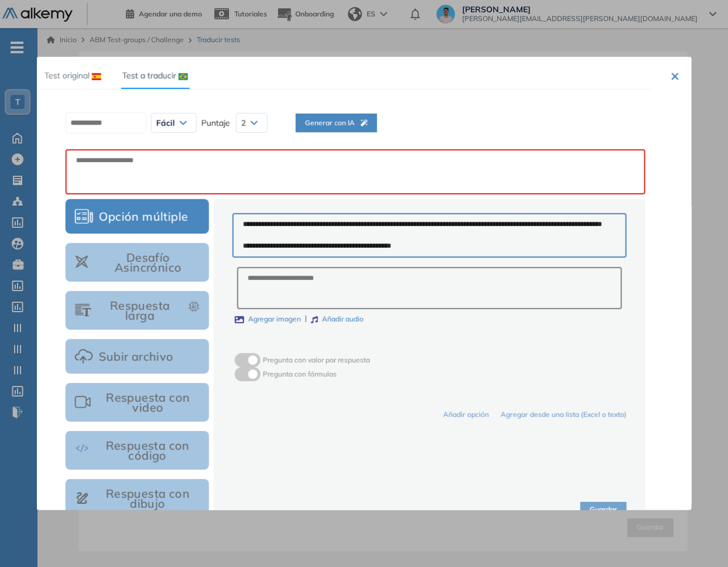 This screenshot has width=728, height=567. I want to click on button: Guardar, so click(604, 510).